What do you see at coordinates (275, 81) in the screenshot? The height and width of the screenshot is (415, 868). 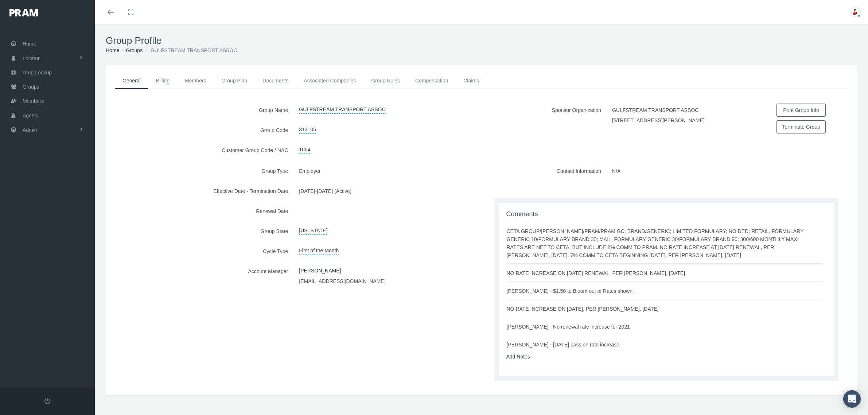 I see `a: Documents` at bounding box center [275, 81].